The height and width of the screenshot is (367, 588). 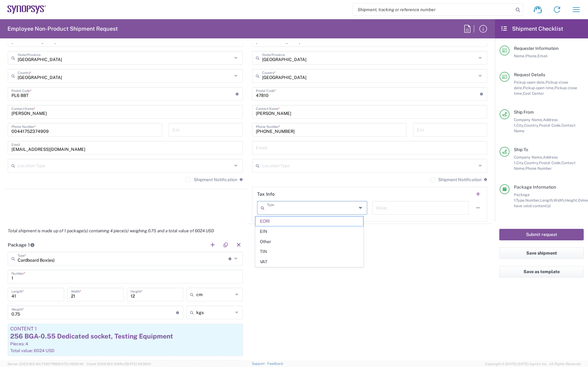 I want to click on div: 256 BGA-0.55 Dedicated socket, Testing Equipment, so click(x=125, y=337).